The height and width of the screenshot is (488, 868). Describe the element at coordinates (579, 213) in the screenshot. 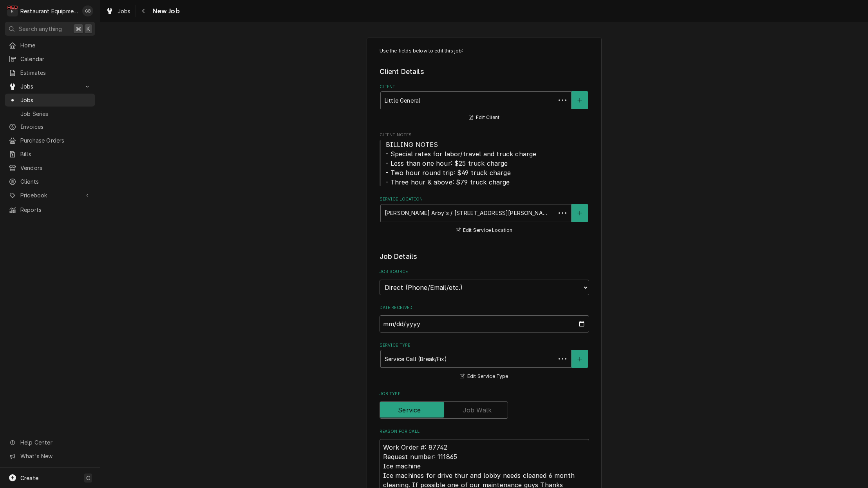

I see `button: Create New Location` at that location.